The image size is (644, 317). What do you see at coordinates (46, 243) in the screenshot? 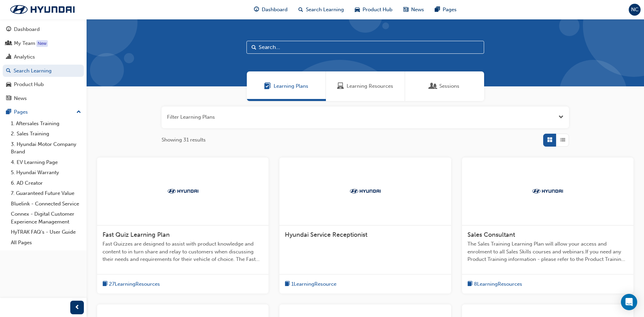
I see `a: All Pages` at bounding box center [46, 243].